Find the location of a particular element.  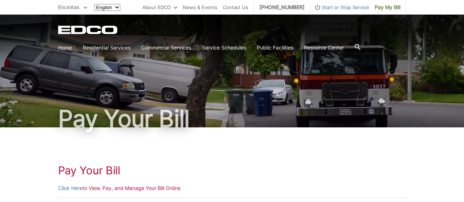

a: Home is located at coordinates (65, 48).